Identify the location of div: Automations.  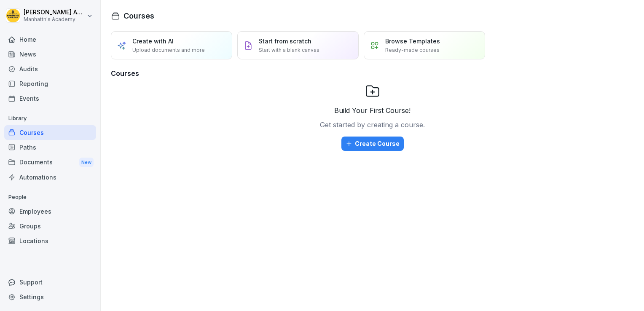
(50, 177).